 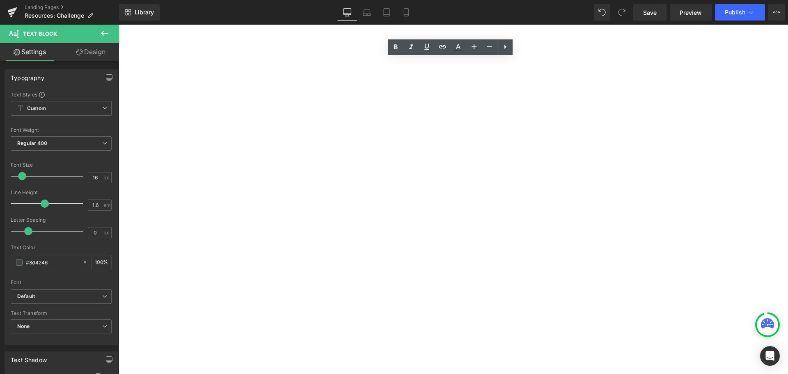 What do you see at coordinates (144, 12) in the screenshot?
I see `span: Library` at bounding box center [144, 12].